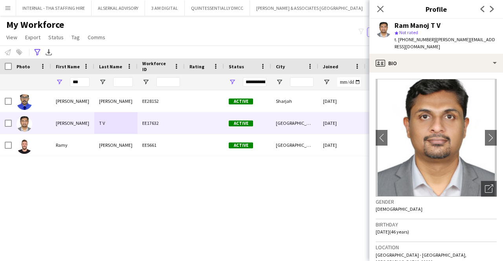 Image resolution: width=503 pixels, height=261 pixels. Describe the element at coordinates (56, 37) in the screenshot. I see `a: Status` at that location.